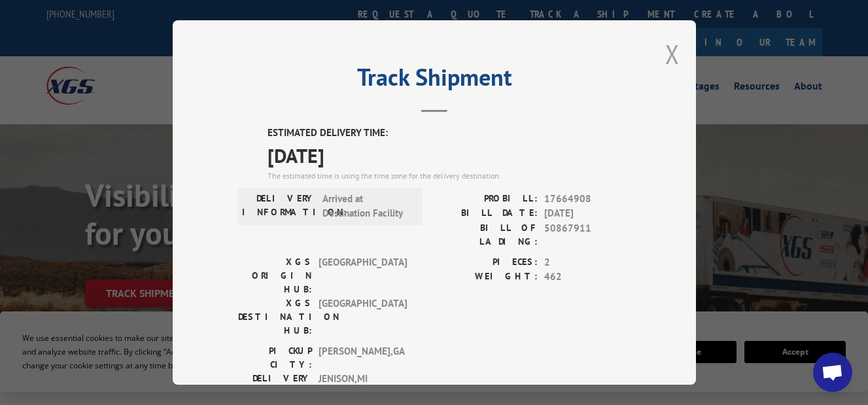 The height and width of the screenshot is (405, 868). Describe the element at coordinates (275, 317) in the screenshot. I see `label: XGS DESTINATION HUB:` at that location.